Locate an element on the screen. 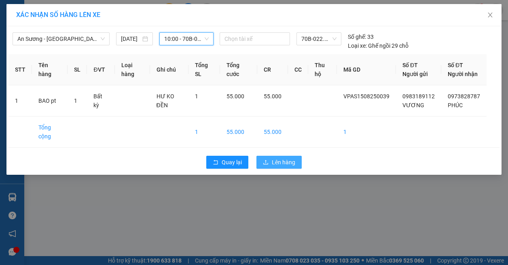 The width and height of the screenshot is (508, 265). span: Lên hàng is located at coordinates (283, 162).